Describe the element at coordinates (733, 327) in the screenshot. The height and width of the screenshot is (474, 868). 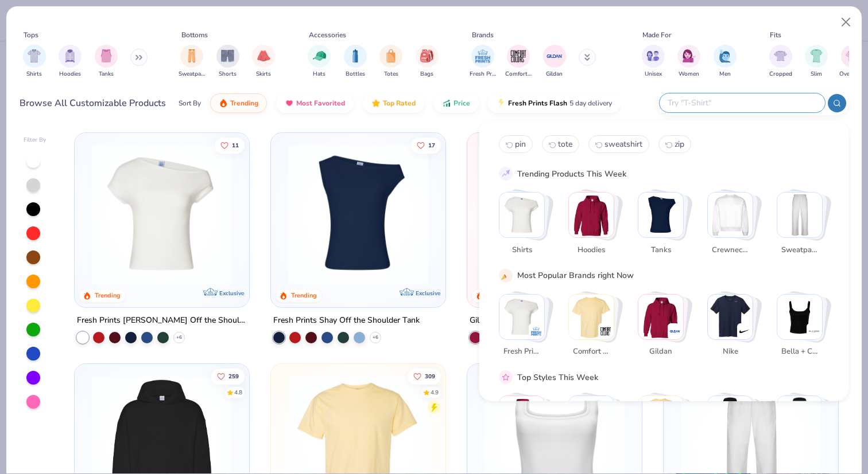
I see `button: Stack Card Button Nike` at that location.